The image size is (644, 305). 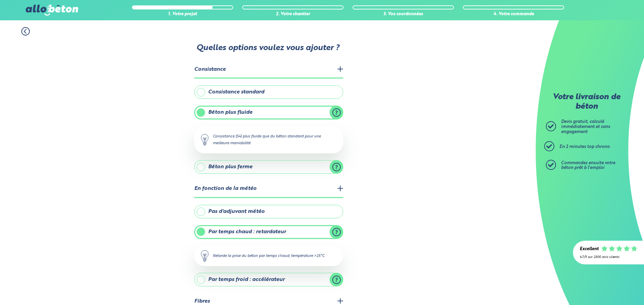 What do you see at coordinates (587, 102) in the screenshot?
I see `p: Votre livraison de béton` at bounding box center [587, 102].